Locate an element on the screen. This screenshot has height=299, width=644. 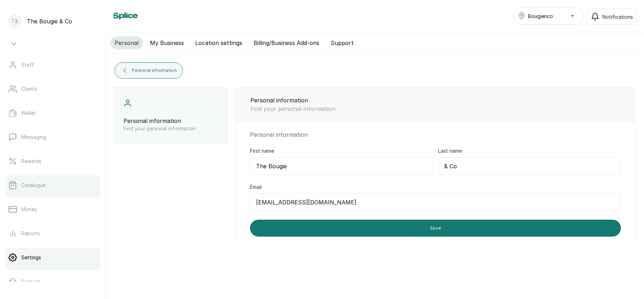
p: Support is located at coordinates (31, 282).